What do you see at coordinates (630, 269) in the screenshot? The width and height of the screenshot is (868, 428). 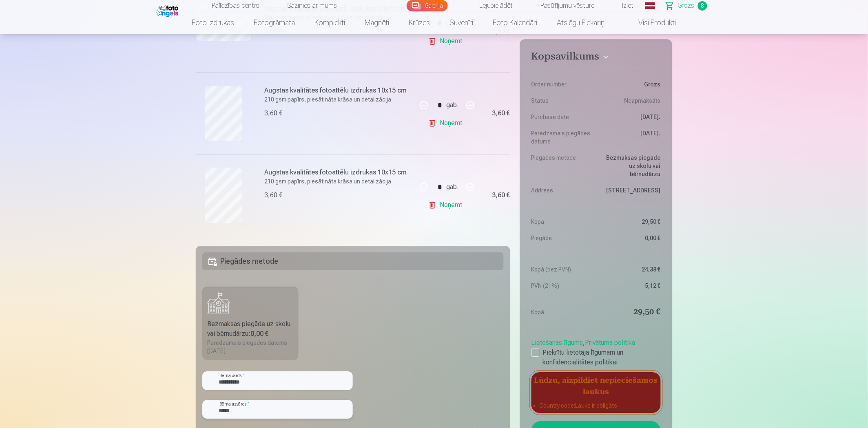 I see `dd: 24,38 €` at bounding box center [630, 269].